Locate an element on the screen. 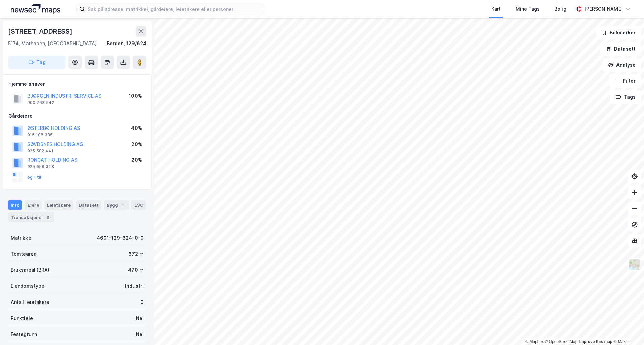 Image resolution: width=644 pixels, height=345 pixels. div: 915 108 385 is located at coordinates (40, 135).